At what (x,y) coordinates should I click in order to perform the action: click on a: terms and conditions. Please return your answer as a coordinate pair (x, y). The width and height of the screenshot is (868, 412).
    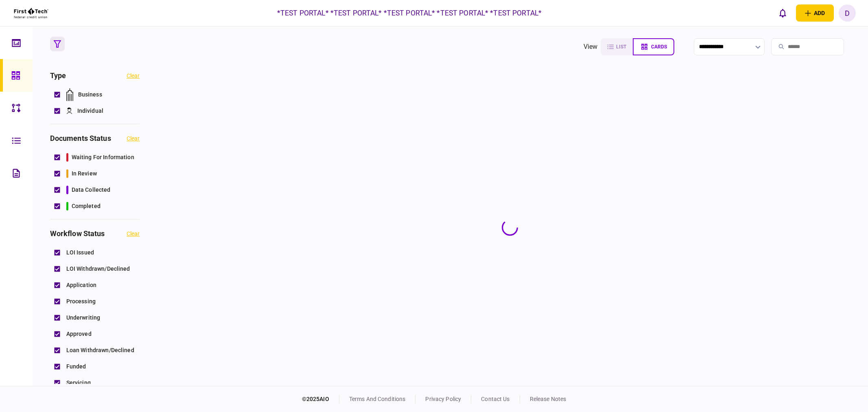
    Looking at the image, I should click on (378, 399).